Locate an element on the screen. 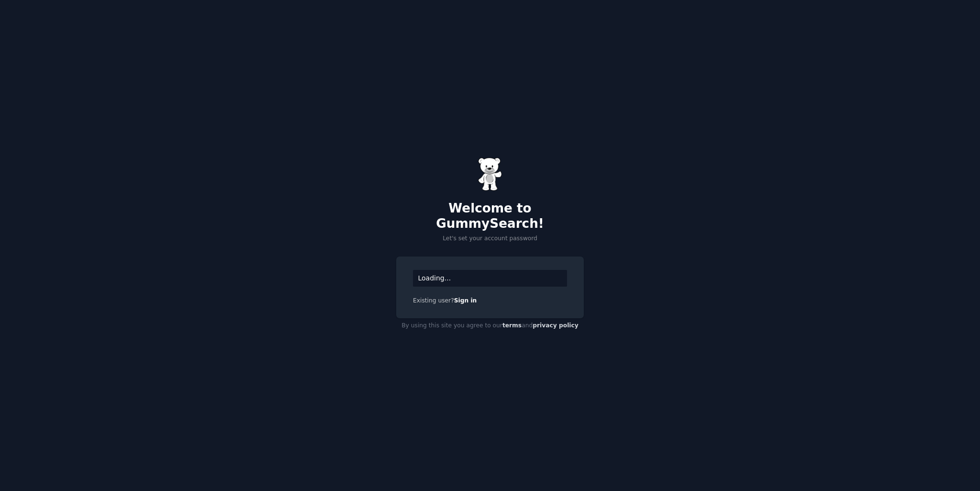 This screenshot has width=980, height=491. a: Sign in is located at coordinates (466, 301).